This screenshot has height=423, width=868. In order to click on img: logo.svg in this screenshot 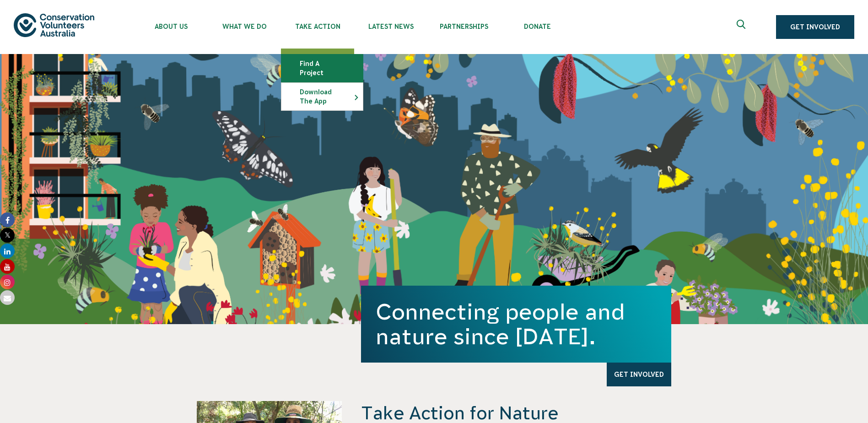, I will do `click(54, 25)`.